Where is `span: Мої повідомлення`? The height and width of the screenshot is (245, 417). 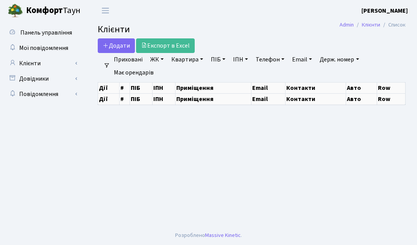
span: Мої повідомлення is located at coordinates (44, 48).